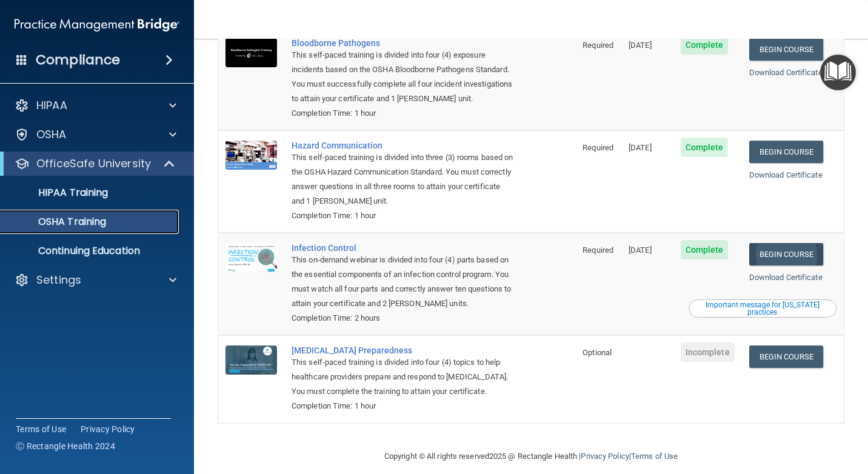 This screenshot has height=474, width=868. What do you see at coordinates (59, 280) in the screenshot?
I see `p: Settings` at bounding box center [59, 280].